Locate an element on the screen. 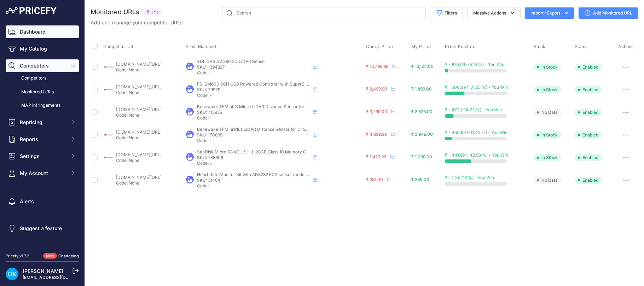 This screenshot has width=644, height=286. button: Comp. Price is located at coordinates (381, 46).